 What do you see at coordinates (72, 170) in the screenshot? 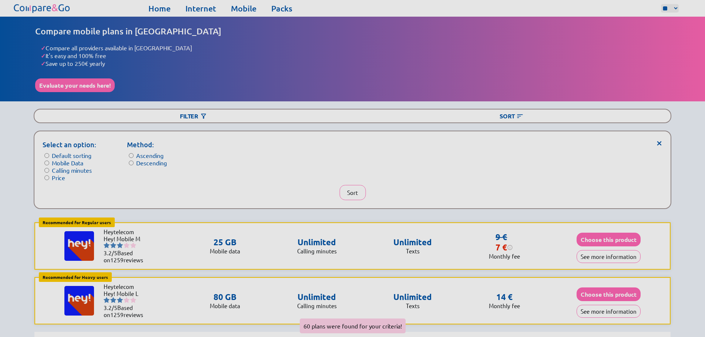
I see `label: Calling minutes` at bounding box center [72, 170].